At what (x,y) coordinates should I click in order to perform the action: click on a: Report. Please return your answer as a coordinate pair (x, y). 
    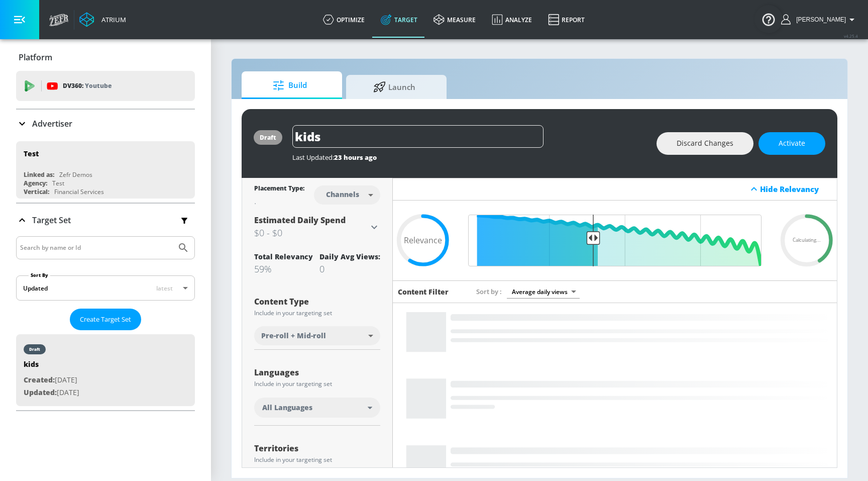
    Looking at the image, I should click on (566, 19).